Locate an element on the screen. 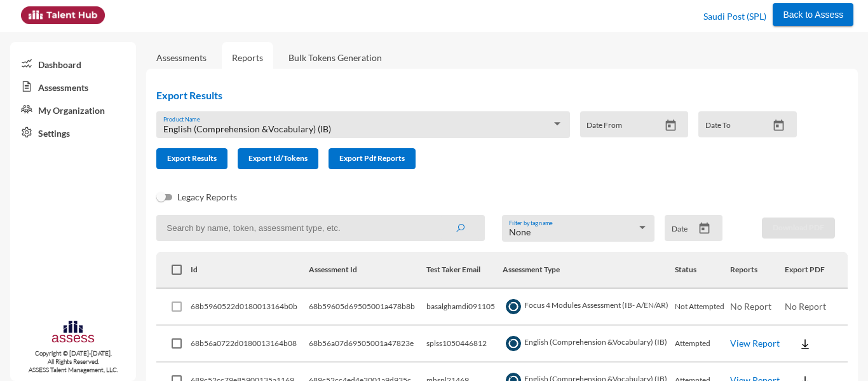  th: Reports is located at coordinates (757, 270).